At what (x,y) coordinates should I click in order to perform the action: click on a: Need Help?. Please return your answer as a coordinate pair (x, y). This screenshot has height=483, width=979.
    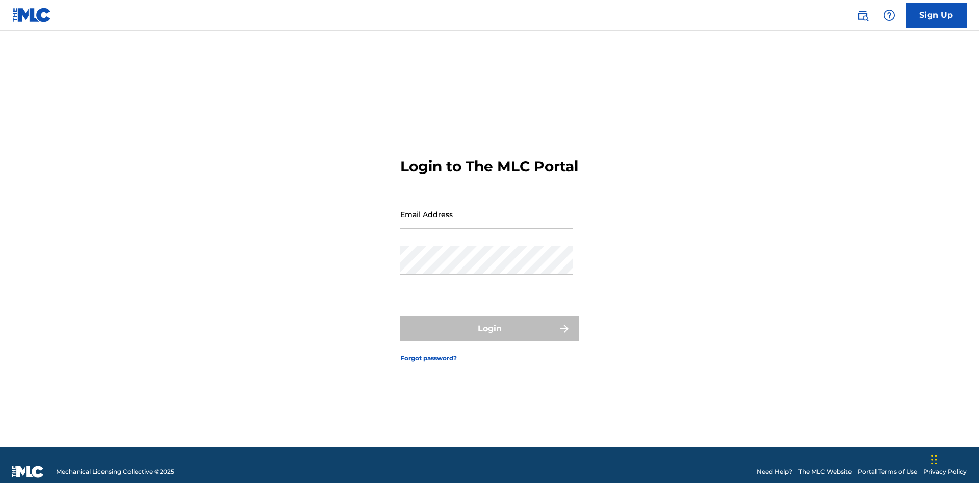
    Looking at the image, I should click on (774, 472).